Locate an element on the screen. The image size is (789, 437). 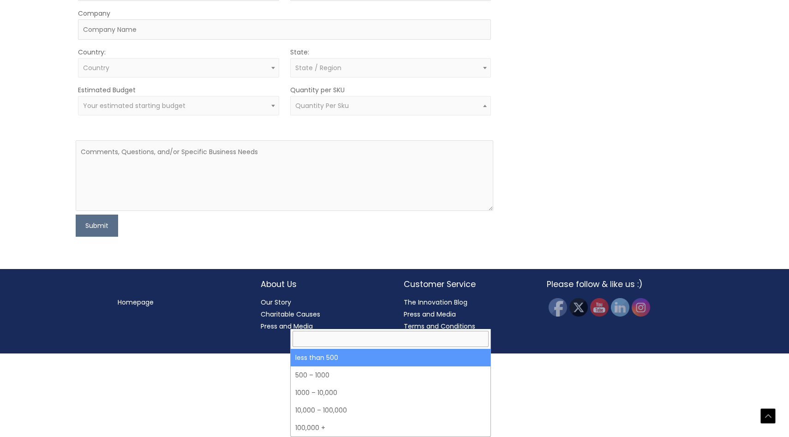
button: Submit is located at coordinates (97, 226).